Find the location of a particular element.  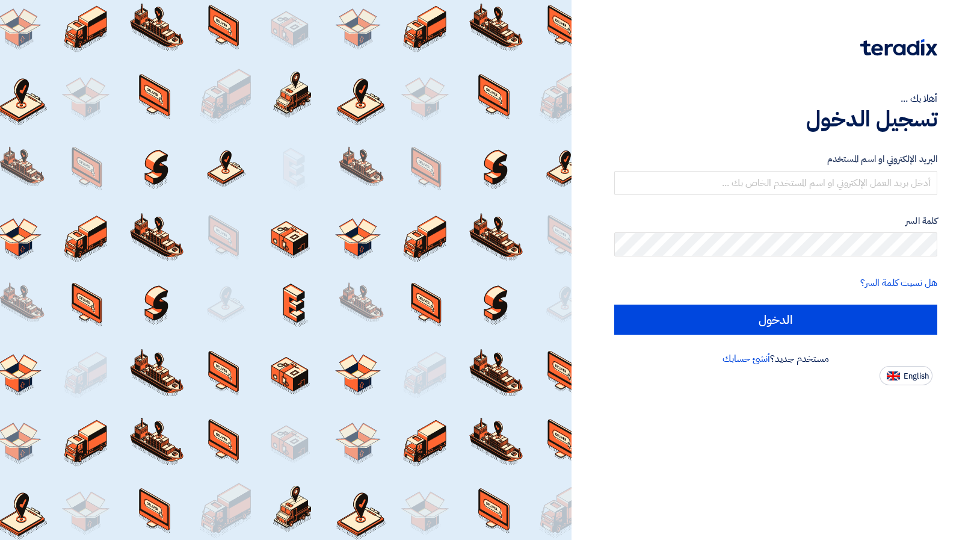

a: أنشئ حسابك is located at coordinates (746, 358).